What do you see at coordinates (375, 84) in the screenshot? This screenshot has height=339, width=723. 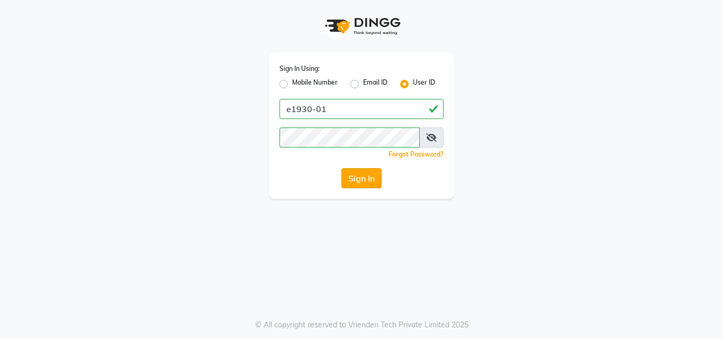 I see `label: Email ID` at bounding box center [375, 84].